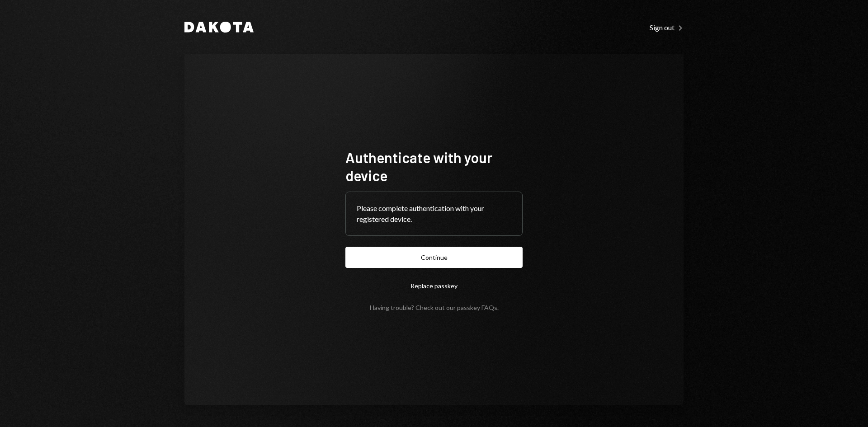 This screenshot has height=427, width=868. Describe the element at coordinates (477, 308) in the screenshot. I see `a: passkey FAQs` at that location.